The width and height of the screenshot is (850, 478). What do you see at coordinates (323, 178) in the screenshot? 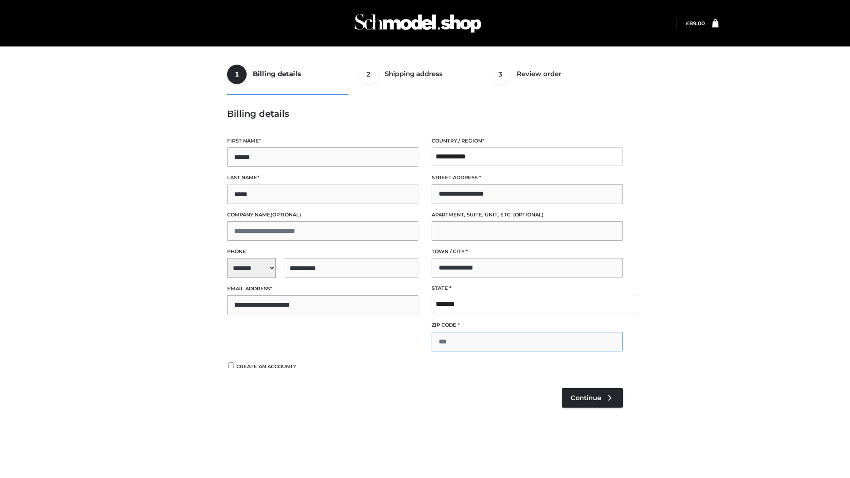
I see `label: Last name` at bounding box center [323, 178].